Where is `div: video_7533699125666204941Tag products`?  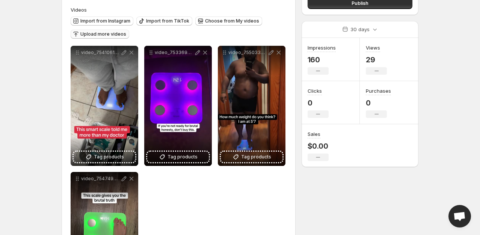 div: video_7533699125666204941Tag products is located at coordinates (178, 106).